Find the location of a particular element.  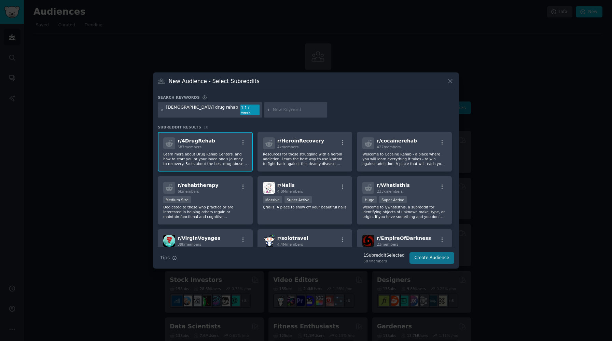

span: Tips is located at coordinates (165, 257).